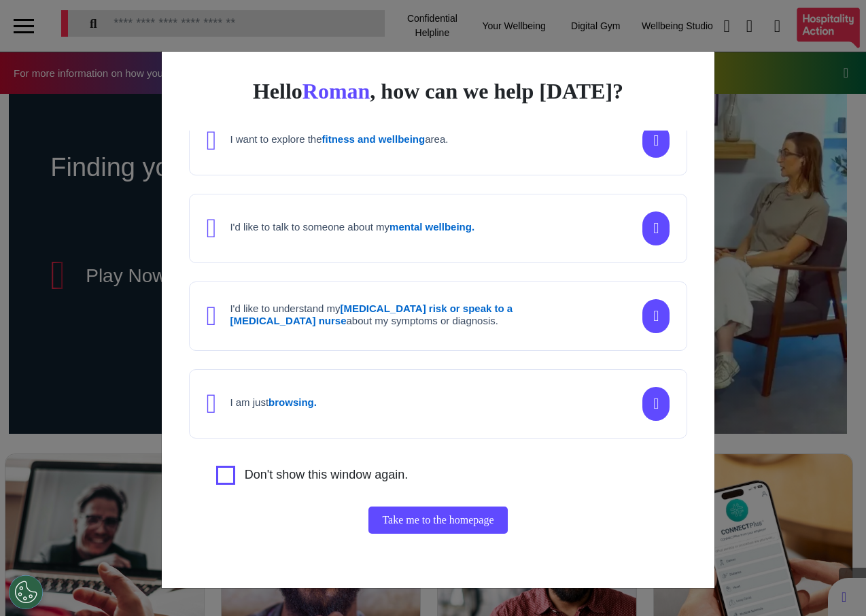  I want to click on input: Agree to privacy policy, so click(226, 475).